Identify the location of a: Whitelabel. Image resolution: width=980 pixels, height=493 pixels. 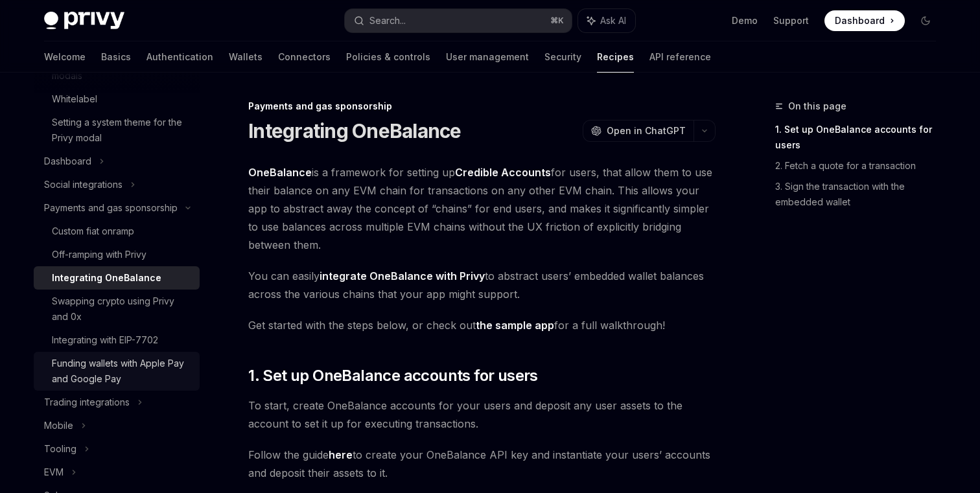
(117, 99).